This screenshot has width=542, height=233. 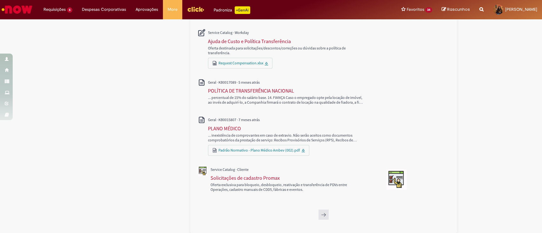 I want to click on a: Rascunhos, so click(x=456, y=10).